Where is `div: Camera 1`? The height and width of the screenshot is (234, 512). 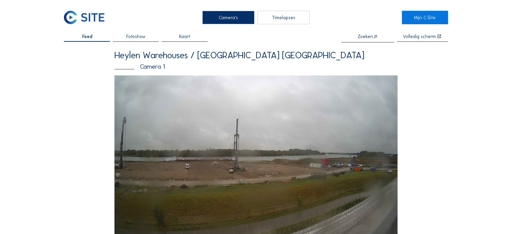 div: Camera 1 is located at coordinates (256, 67).